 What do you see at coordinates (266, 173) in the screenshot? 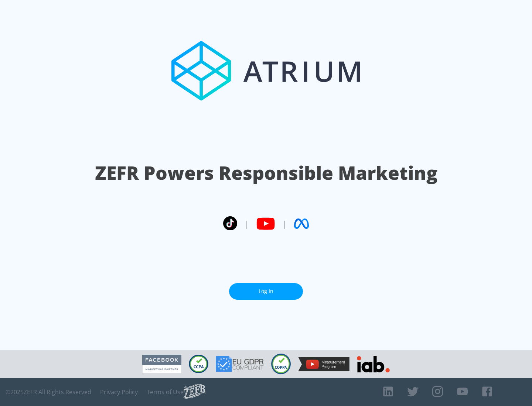
I see `h1: ZEFR Powers Responsible Marketing` at bounding box center [266, 173].